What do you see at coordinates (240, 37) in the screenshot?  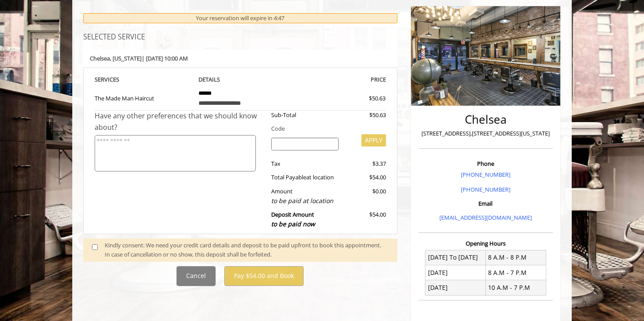 I see `h3: SELECTED SERVICE` at bounding box center [240, 37].